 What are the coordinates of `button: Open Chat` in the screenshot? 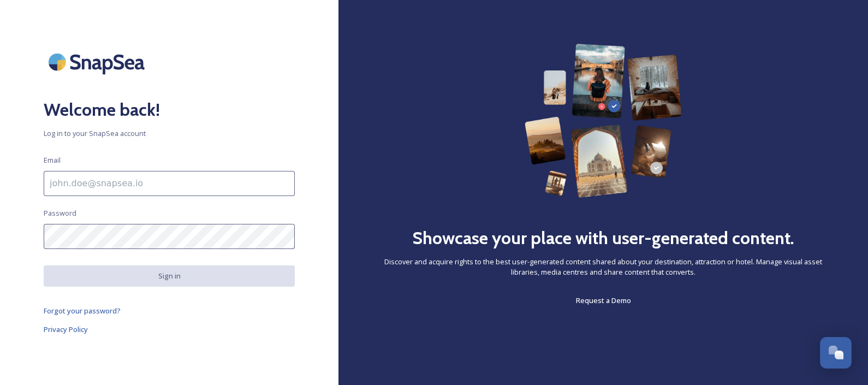 It's located at (835, 352).